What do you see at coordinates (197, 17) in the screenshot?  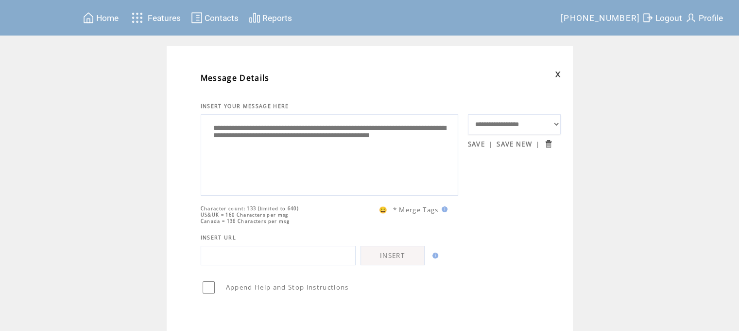 I see `img: contacts.svg` at bounding box center [197, 17].